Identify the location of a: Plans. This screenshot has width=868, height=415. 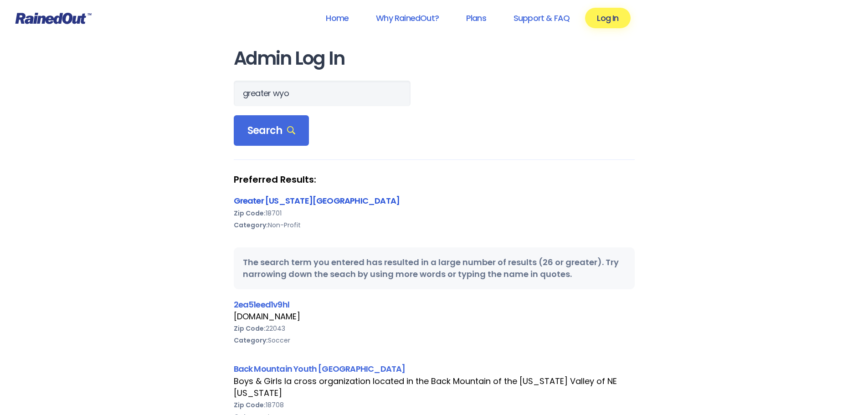
(476, 17).